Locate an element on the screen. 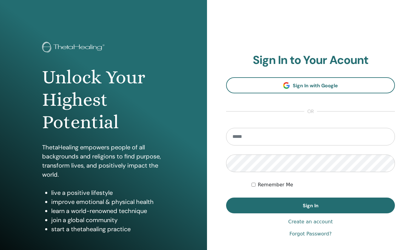  li: improve emotional & physical health is located at coordinates (108, 202).